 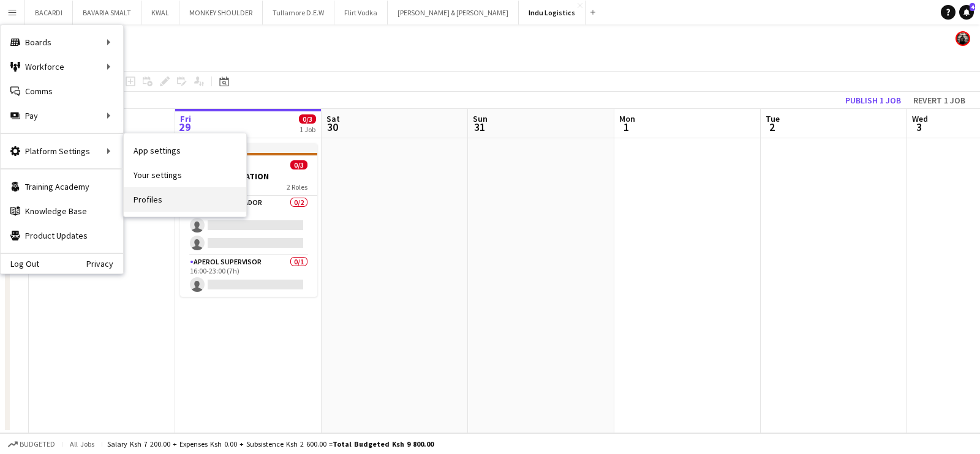 What do you see at coordinates (383, 444) in the screenshot?
I see `span: Total Budgeted Ksh 9 800.00` at bounding box center [383, 444].